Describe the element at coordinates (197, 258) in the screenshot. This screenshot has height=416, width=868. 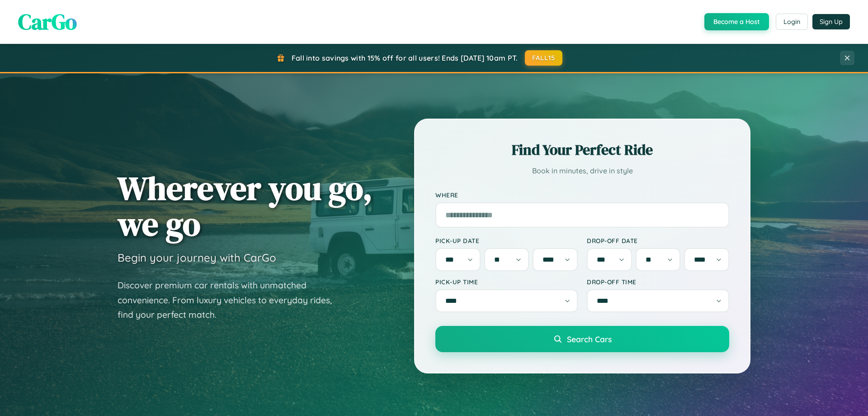
I see `h3: Begin your journey with CarGo` at that location.